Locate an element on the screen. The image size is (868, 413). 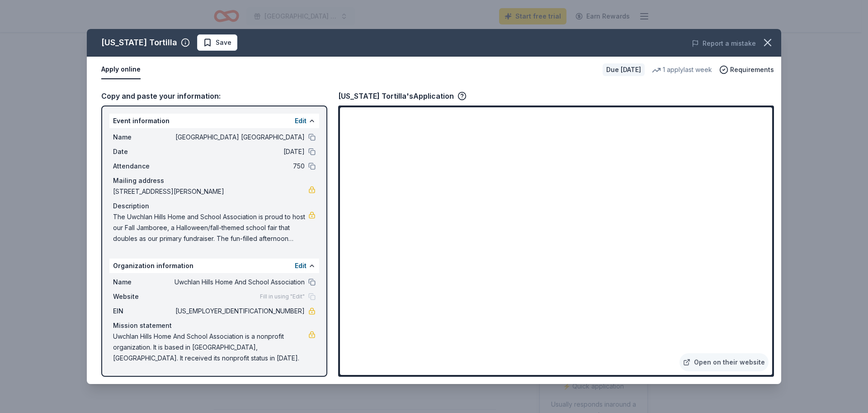
button: Requirements is located at coordinates (746, 70).